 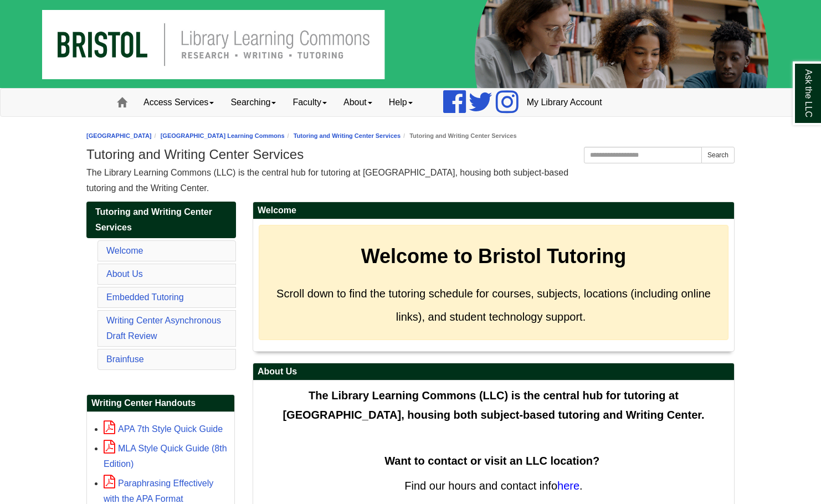 What do you see at coordinates (494, 210) in the screenshot?
I see `h2: Welcome` at bounding box center [494, 210].